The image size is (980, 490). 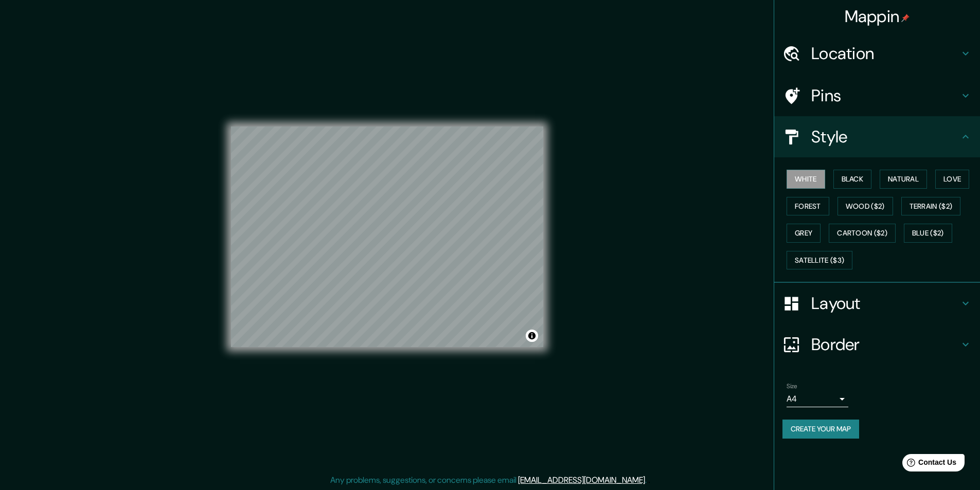 I want to click on h4: Border, so click(x=885, y=344).